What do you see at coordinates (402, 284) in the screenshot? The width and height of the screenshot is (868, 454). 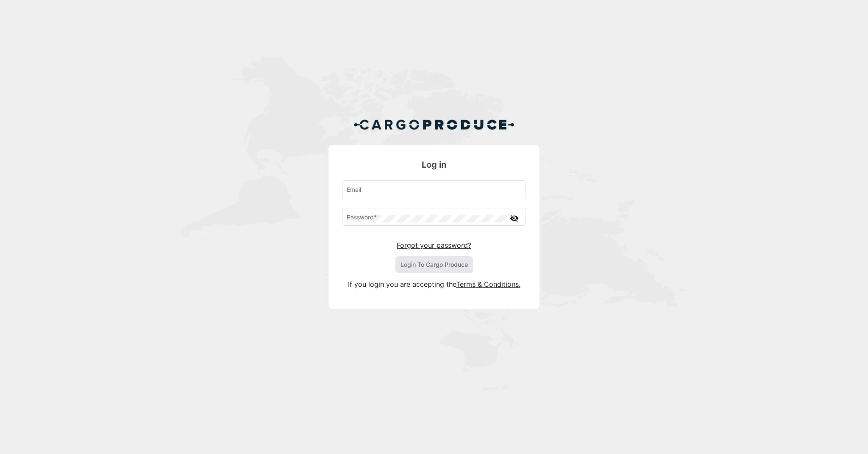 I see `span: If you login you are accepting the` at bounding box center [402, 284].